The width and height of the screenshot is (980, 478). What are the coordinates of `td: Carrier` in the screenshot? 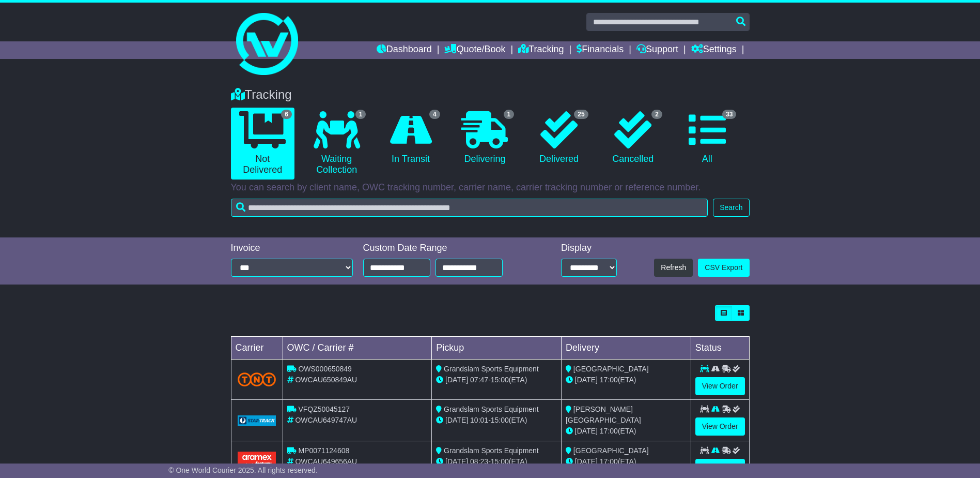 It's located at (257, 348).